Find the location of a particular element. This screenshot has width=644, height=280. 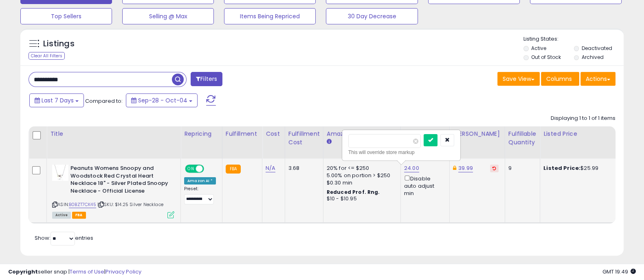

span: Sep-28 - Oct-04 is located at coordinates (163, 101).